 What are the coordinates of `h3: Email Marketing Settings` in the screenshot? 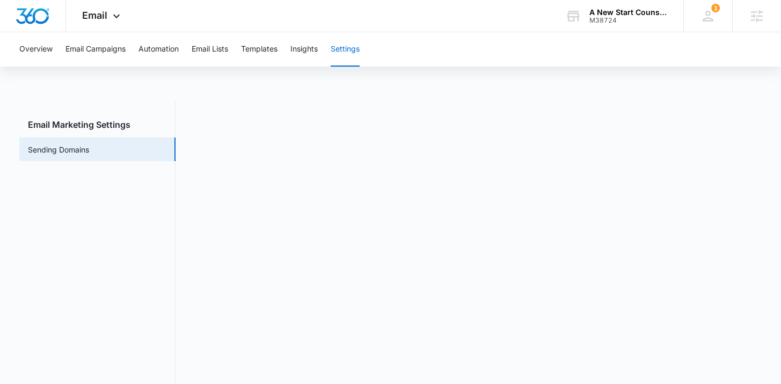 It's located at (97, 125).